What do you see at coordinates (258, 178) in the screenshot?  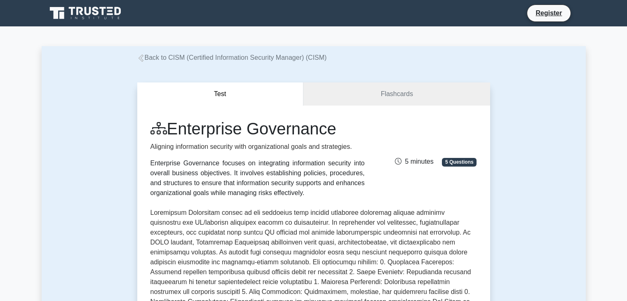 I see `div: Enterprise Governance focuses on integrating information security into overall business objective...` at bounding box center [258, 178].